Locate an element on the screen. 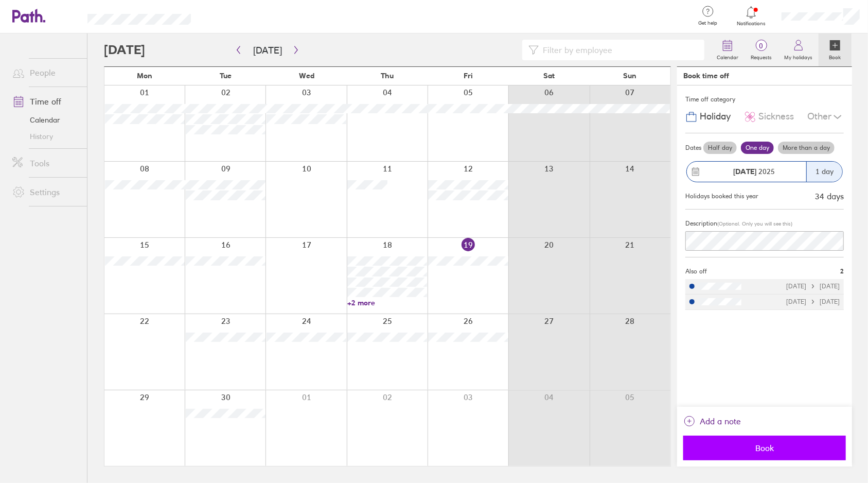  div: Book time off is located at coordinates (706, 76).